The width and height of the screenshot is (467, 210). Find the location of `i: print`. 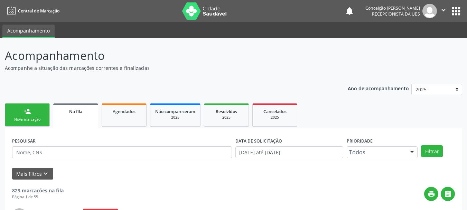

i: print is located at coordinates (432, 194).